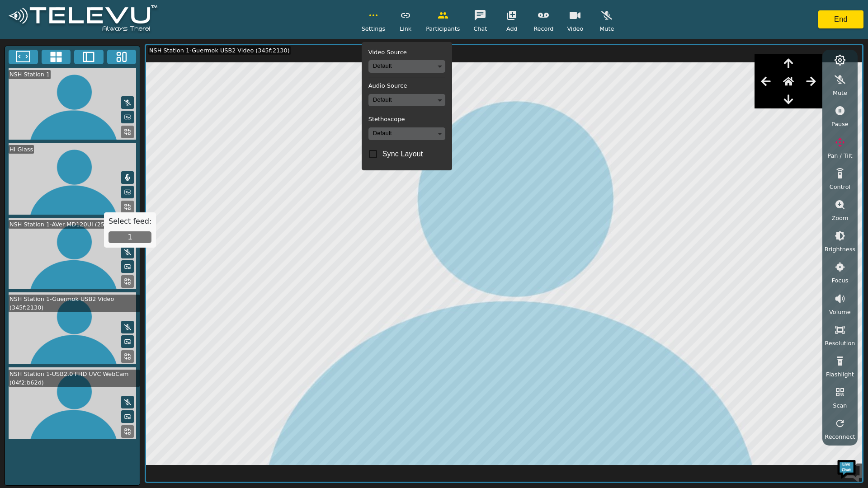 This screenshot has width=868, height=488. Describe the element at coordinates (839, 437) in the screenshot. I see `span: Reconnect` at that location.